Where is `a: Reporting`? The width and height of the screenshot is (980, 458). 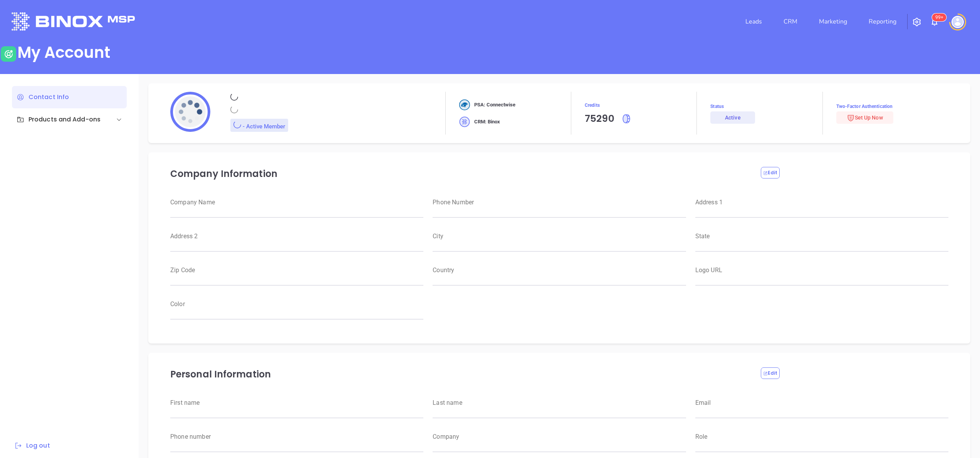
a: Reporting is located at coordinates (882, 21).